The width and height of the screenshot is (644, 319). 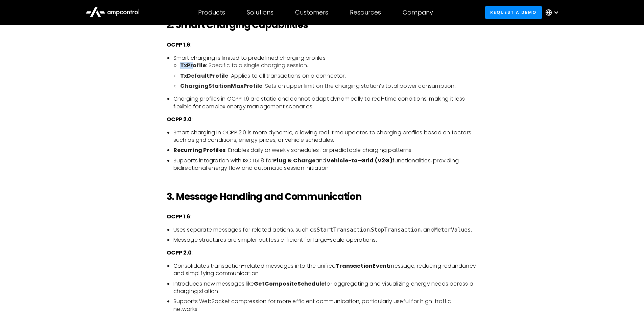 I want to click on li: : Applies to all transactions on a connector., so click(x=329, y=76).